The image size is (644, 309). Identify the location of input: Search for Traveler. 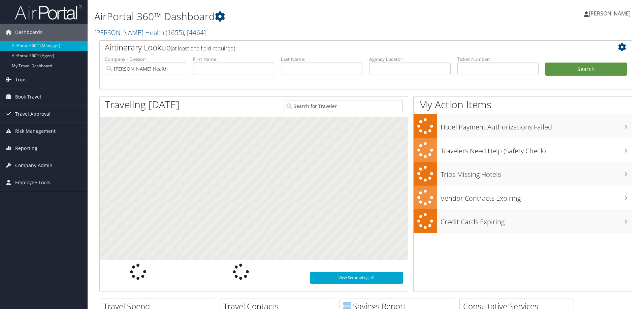
(344, 106).